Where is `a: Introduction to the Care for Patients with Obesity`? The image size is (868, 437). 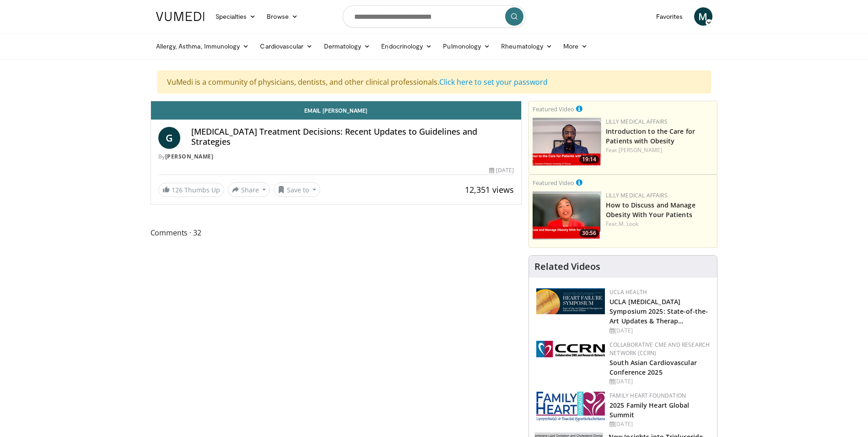 a: Introduction to the Care for Patients with Obesity is located at coordinates (651, 136).